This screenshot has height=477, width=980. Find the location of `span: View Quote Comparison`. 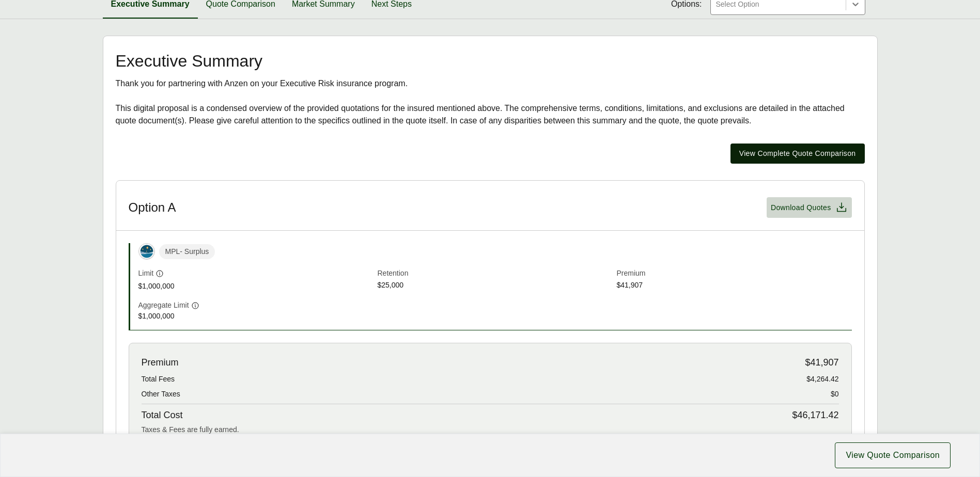

span: View Quote Comparison is located at coordinates (893, 455).